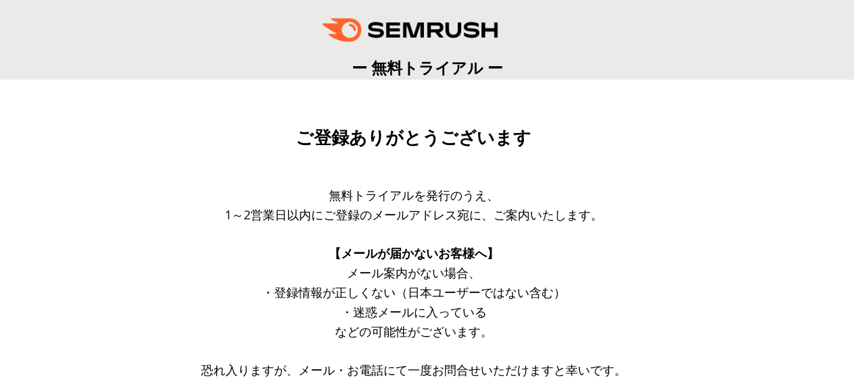  I want to click on span: などの可能性がございます。, so click(414, 331).